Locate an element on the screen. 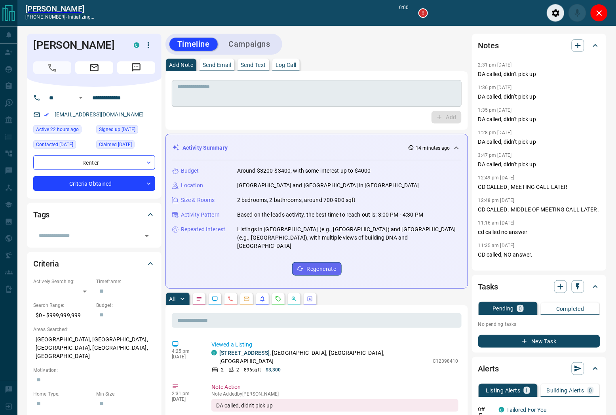  span: Email is located at coordinates (94, 68).